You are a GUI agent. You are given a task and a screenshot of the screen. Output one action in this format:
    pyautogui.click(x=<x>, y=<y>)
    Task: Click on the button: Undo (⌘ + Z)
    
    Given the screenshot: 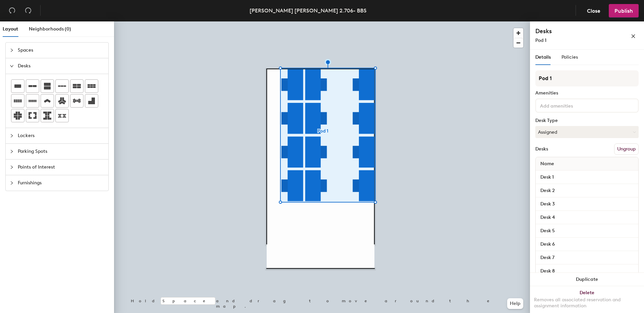 What is the action you would take?
    pyautogui.click(x=12, y=11)
    